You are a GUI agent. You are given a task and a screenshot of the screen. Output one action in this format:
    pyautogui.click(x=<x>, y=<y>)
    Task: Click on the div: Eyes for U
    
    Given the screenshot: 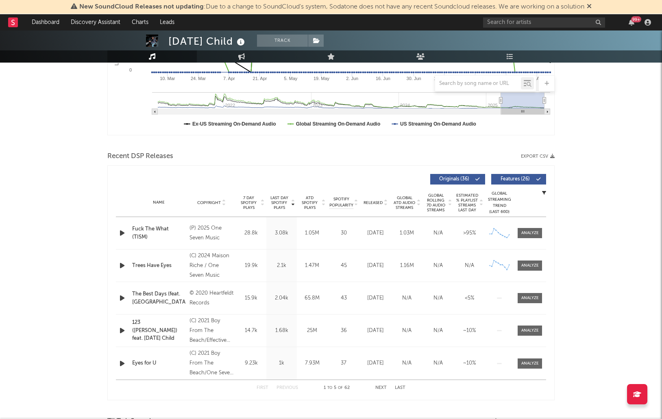 What is the action you would take?
    pyautogui.click(x=159, y=364)
    